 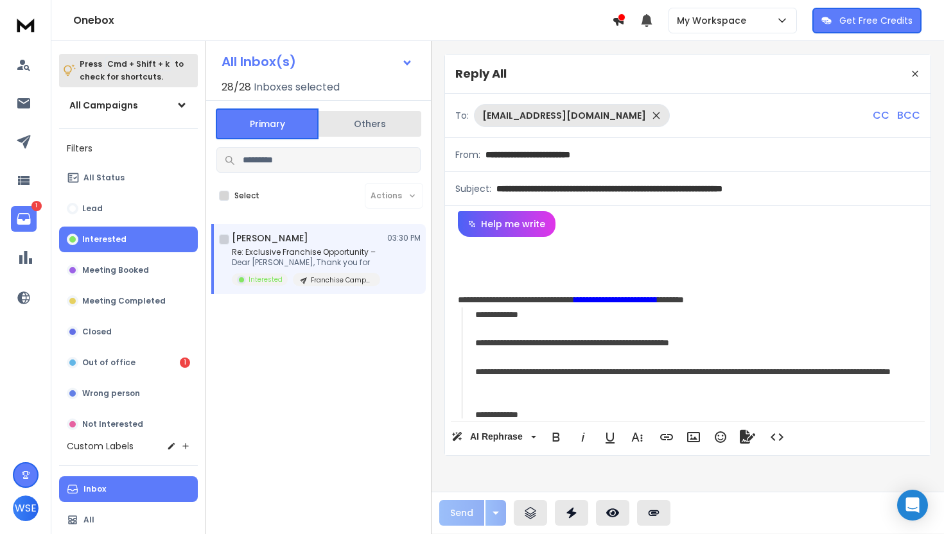 I want to click on button: All, so click(x=128, y=520).